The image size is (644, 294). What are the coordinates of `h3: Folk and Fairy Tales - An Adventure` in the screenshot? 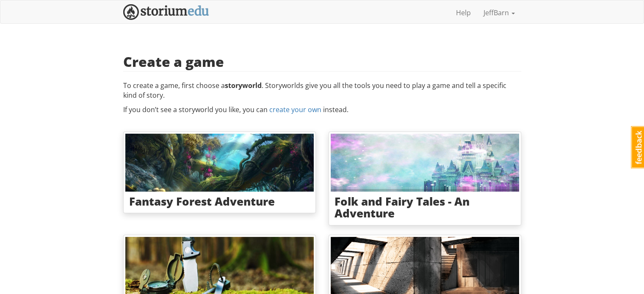 It's located at (425, 207).